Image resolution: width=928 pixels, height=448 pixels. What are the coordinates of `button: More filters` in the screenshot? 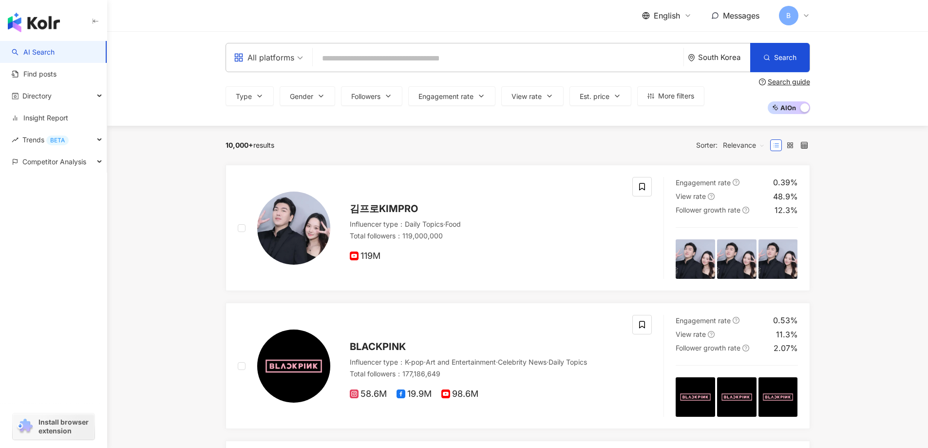 It's located at (671, 96).